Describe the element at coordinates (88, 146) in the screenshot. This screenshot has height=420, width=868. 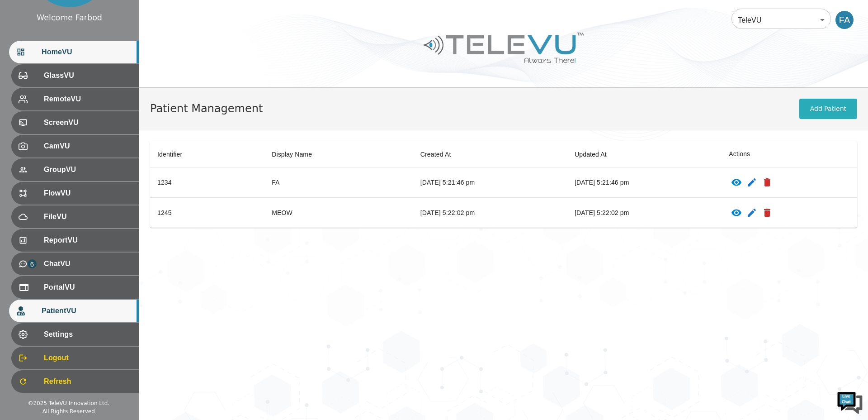
I see `span: CamVU` at that location.